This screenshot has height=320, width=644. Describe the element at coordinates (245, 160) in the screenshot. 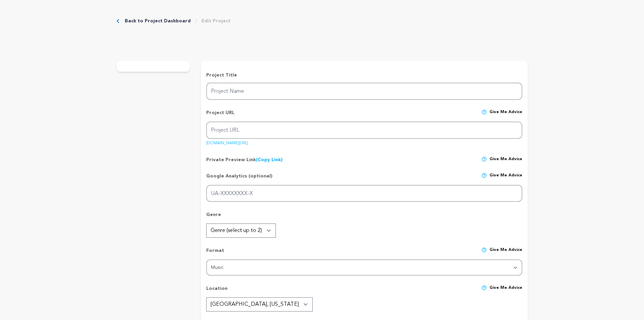

I see `p: Private Preview Link` at that location.